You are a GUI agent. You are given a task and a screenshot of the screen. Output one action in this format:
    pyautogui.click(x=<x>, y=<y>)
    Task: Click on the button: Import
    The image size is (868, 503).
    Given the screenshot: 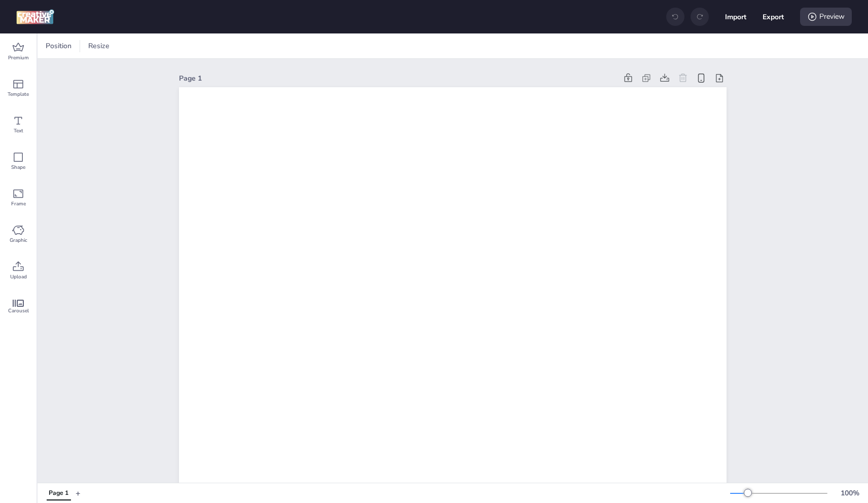 What is the action you would take?
    pyautogui.click(x=736, y=17)
    